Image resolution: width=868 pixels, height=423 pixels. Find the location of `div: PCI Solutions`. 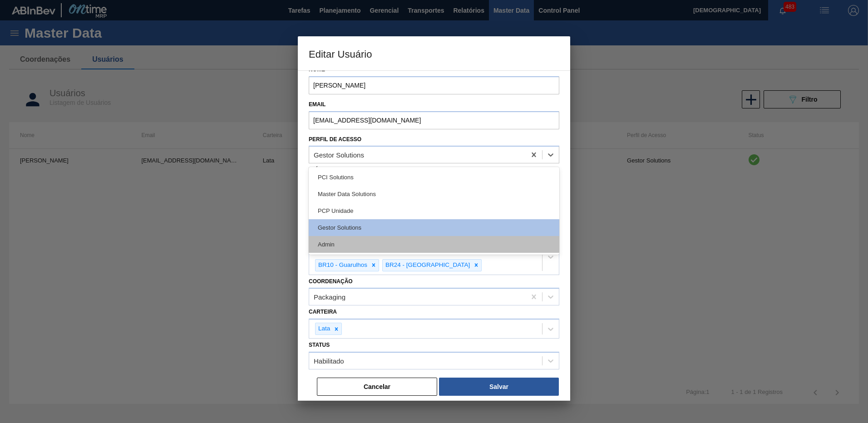

div: PCI Solutions is located at coordinates (434, 177).